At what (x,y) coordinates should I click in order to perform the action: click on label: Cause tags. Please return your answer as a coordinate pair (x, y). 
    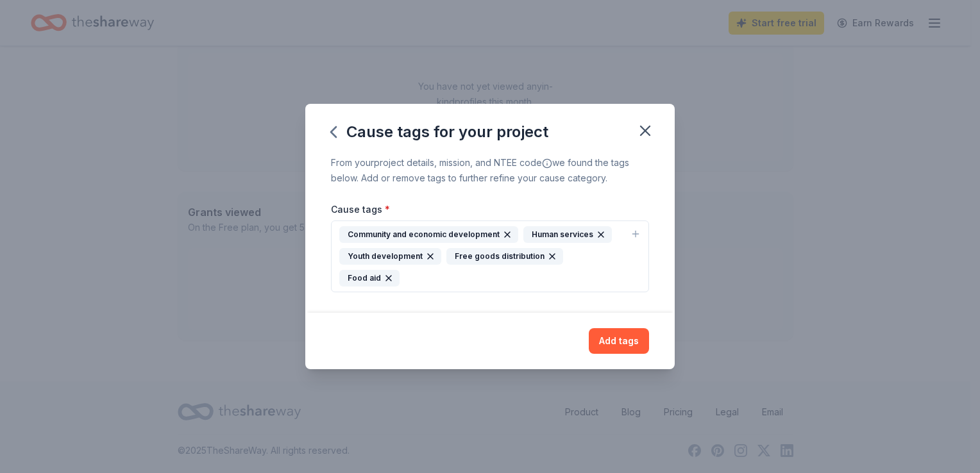
    Looking at the image, I should click on (360, 209).